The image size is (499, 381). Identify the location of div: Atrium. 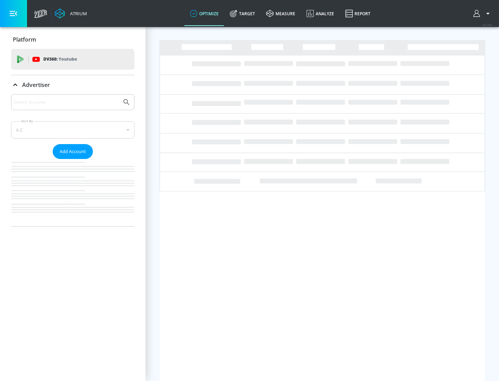
(77, 14).